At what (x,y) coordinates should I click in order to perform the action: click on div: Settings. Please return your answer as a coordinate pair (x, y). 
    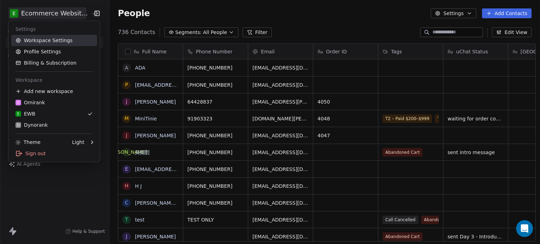
    Looking at the image, I should click on (54, 29).